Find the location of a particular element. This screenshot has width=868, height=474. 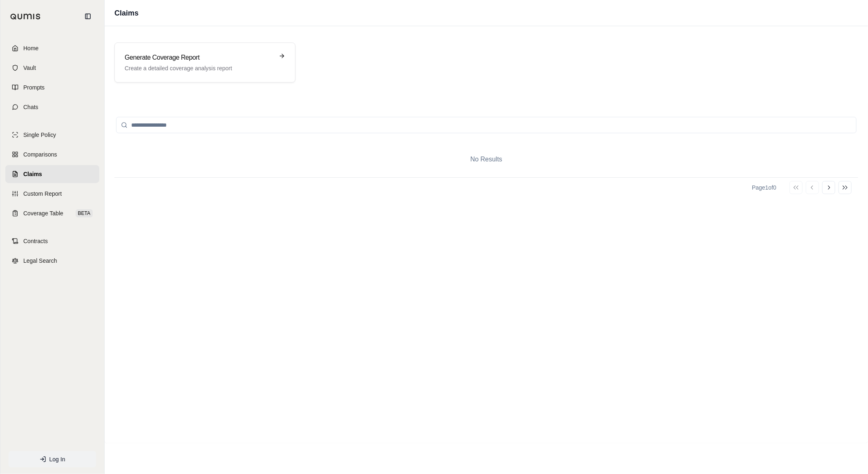

span: Log In is located at coordinates (57, 460).